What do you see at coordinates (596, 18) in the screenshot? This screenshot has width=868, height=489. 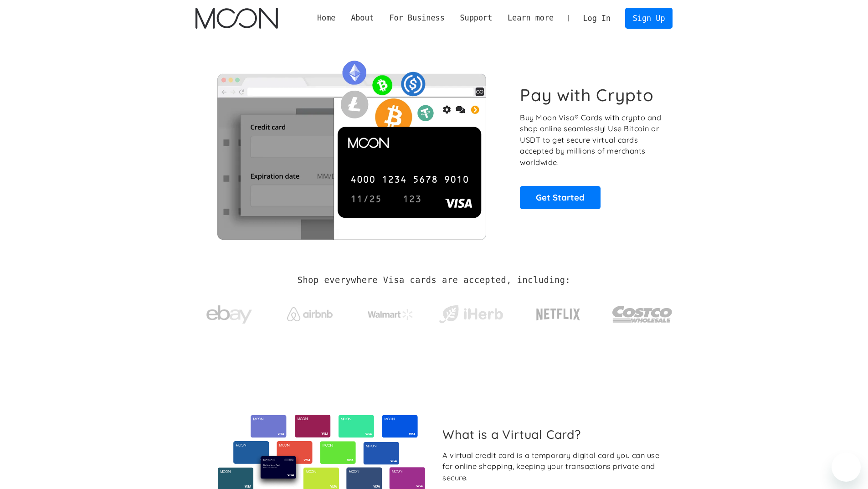 I see `a: Log In` at bounding box center [596, 18].